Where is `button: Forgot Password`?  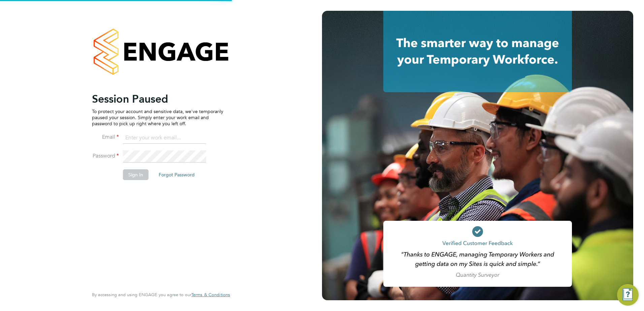
button: Forgot Password is located at coordinates (177, 174).